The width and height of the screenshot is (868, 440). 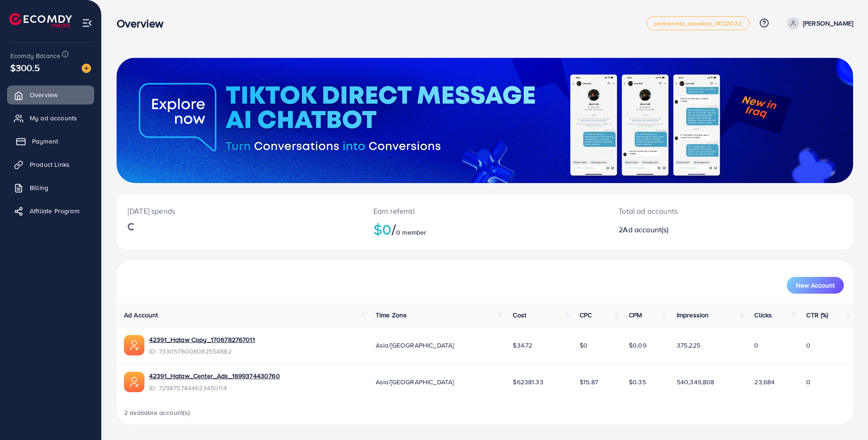 What do you see at coordinates (635, 315) in the screenshot?
I see `span: CPM` at bounding box center [635, 315].